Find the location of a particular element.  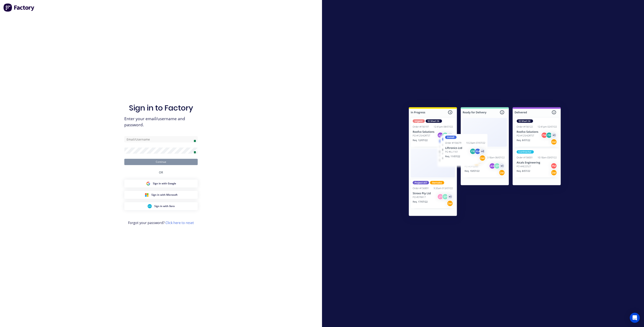

span: Sign in with Xero is located at coordinates (164, 206).